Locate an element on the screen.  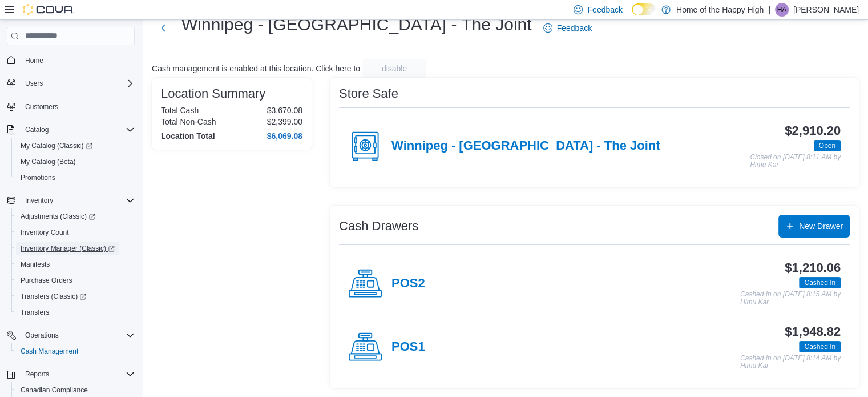
span: Home is located at coordinates (78, 60).